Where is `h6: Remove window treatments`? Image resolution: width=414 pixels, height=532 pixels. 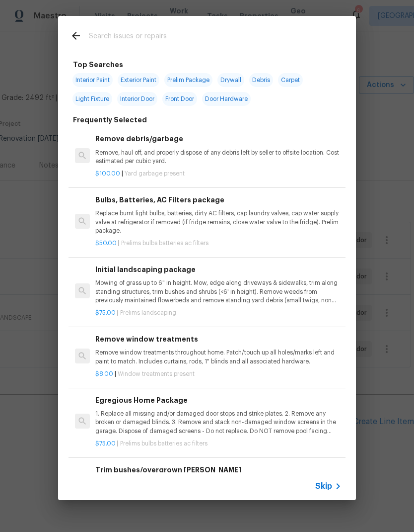 h6: Remove window treatments is located at coordinates (218, 339).